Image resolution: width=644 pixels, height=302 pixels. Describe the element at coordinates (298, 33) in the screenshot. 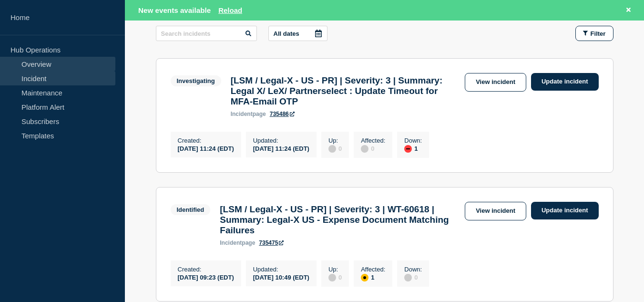

I see `button: All dates` at that location.